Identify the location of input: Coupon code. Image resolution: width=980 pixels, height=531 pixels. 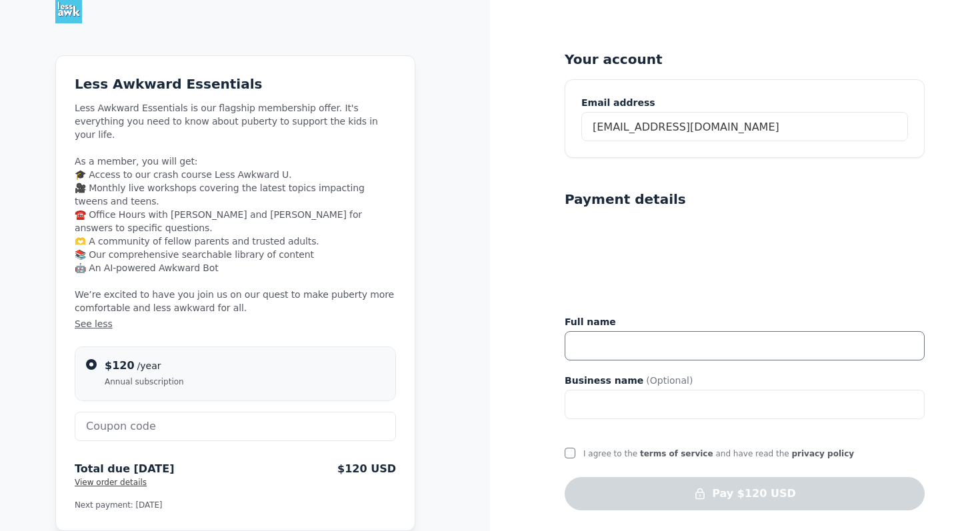
(235, 426).